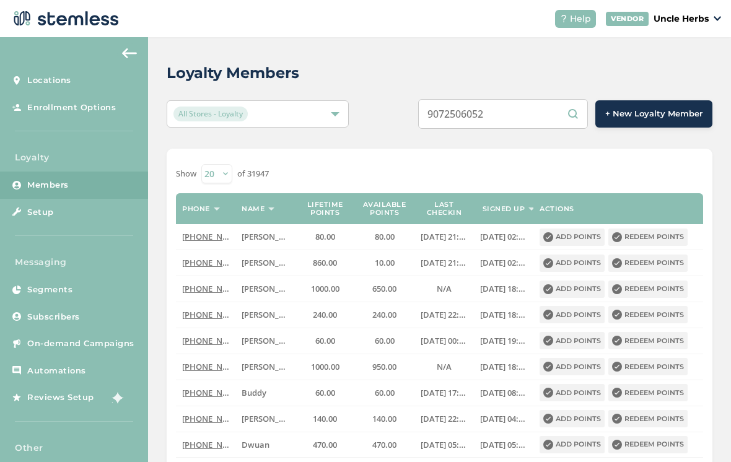 Image resolution: width=731 pixels, height=462 pixels. Describe the element at coordinates (265, 367) in the screenshot. I see `label: Koushi Sunder` at that location.